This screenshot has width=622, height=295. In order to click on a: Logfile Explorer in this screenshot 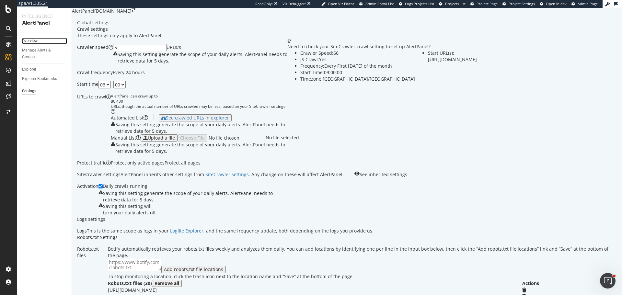, I will do `click(187, 231)`.